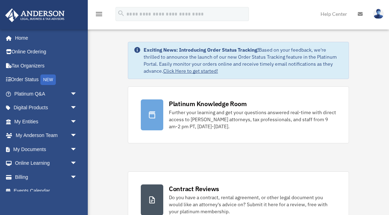 The height and width of the screenshot is (215, 389). I want to click on a: My Entitiesarrow_drop_down, so click(46, 122).